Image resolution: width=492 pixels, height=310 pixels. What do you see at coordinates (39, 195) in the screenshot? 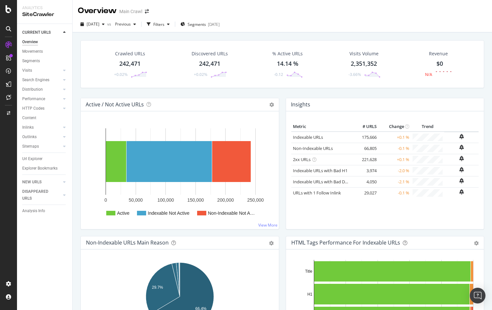
I see `div: DISAPPEARED URLS` at bounding box center [39, 195].